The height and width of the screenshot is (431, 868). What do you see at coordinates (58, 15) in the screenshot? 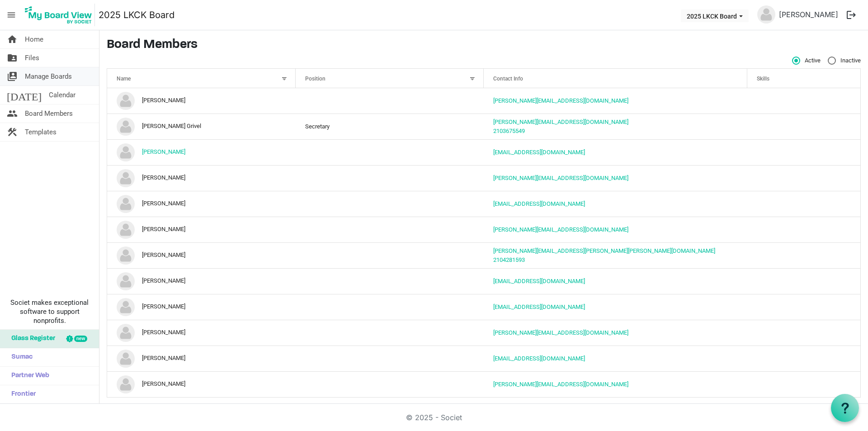
I see `img: My Board View Logo` at bounding box center [58, 15].